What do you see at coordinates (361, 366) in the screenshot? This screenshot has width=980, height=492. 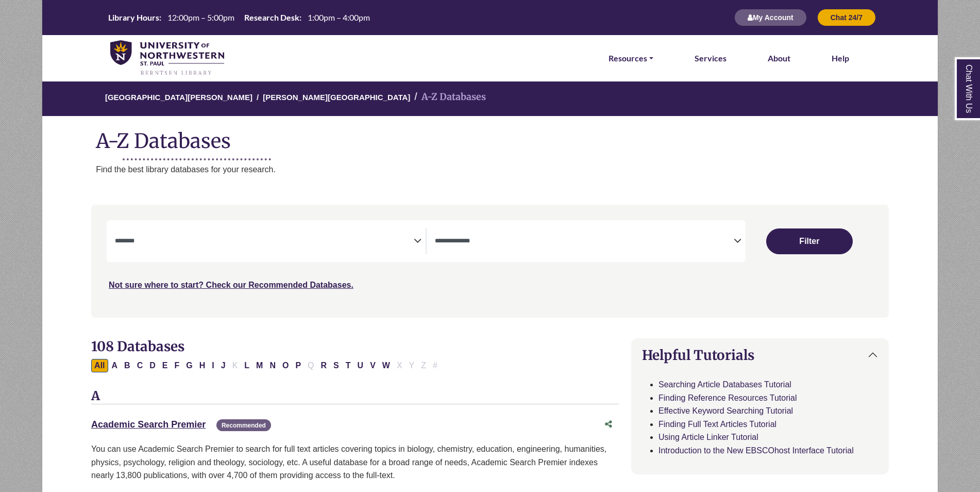 I see `button: Filter Results U` at bounding box center [361, 366].